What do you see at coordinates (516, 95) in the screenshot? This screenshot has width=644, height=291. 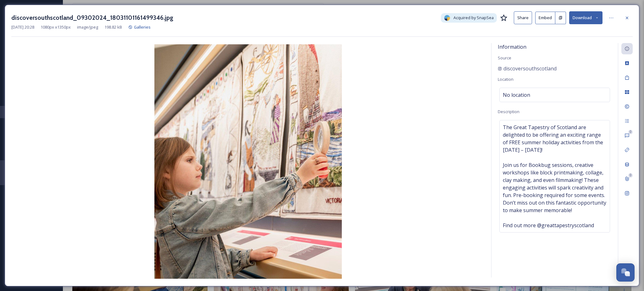 I see `span: No location` at bounding box center [516, 95].